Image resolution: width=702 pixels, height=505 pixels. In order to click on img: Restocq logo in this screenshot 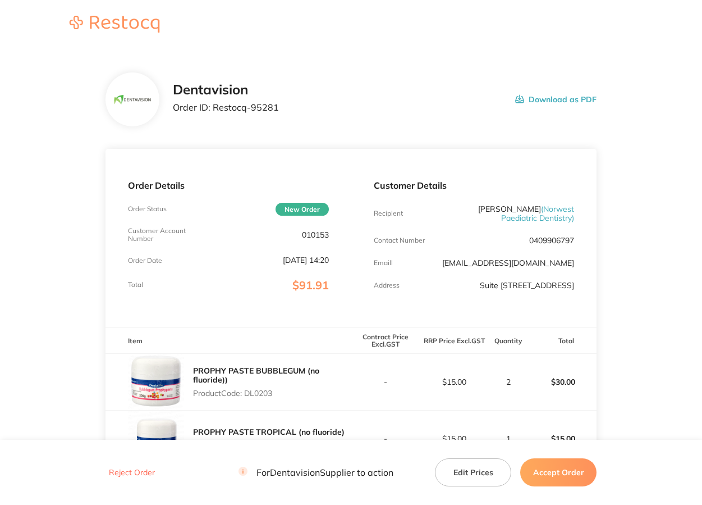, I will do `click(115, 24)`.